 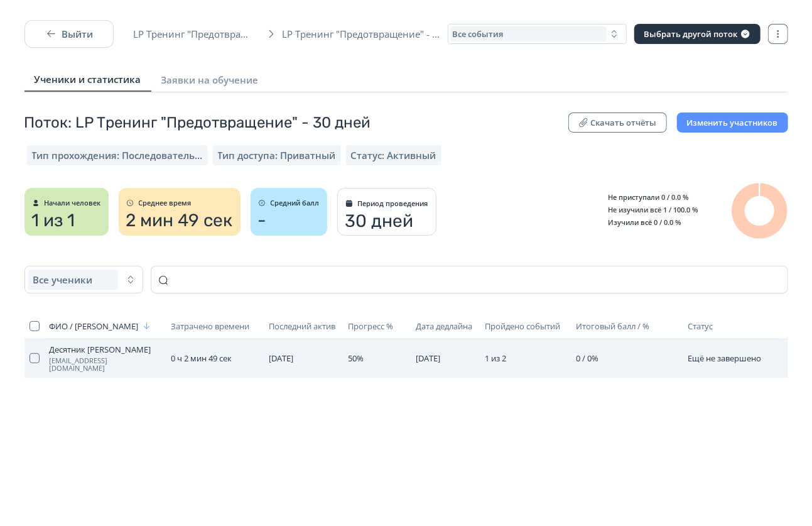 I want to click on span: Затрачено времени, so click(x=210, y=326).